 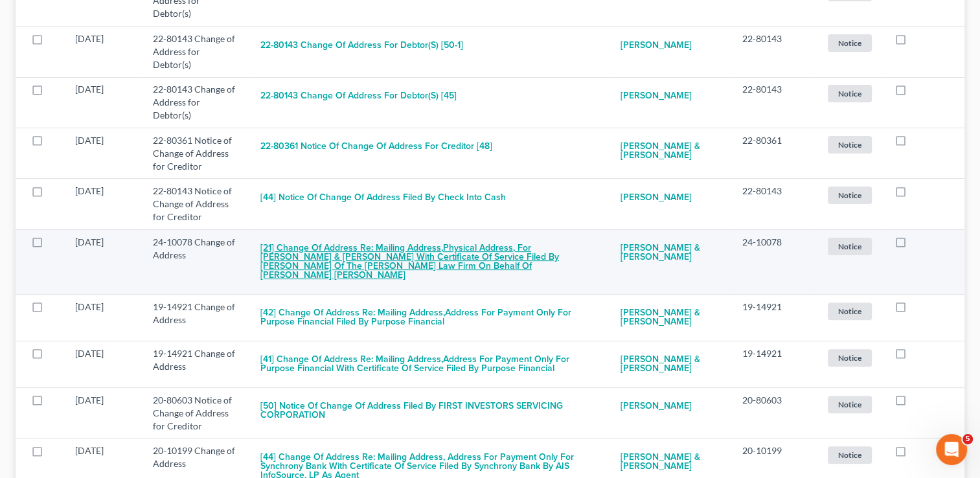 What do you see at coordinates (361, 45) in the screenshot?
I see `button: 22-80143 Change of Address for Debtor(s) [50-1]` at bounding box center [361, 45].